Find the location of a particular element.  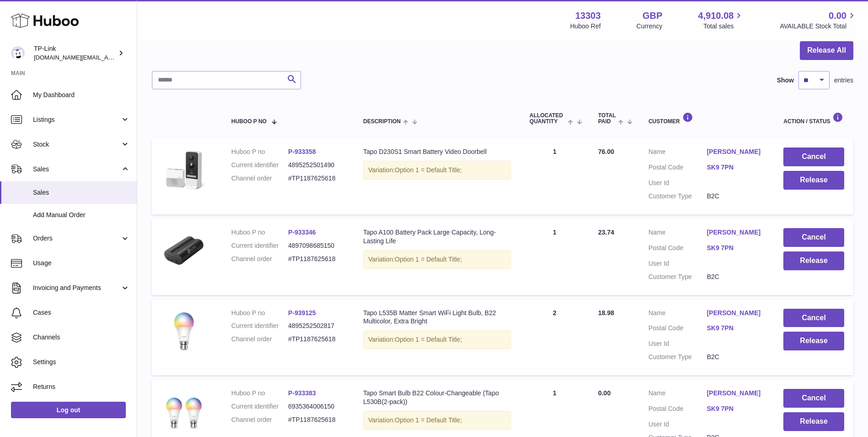

a: 4,910.08 Total sales is located at coordinates (721, 20).